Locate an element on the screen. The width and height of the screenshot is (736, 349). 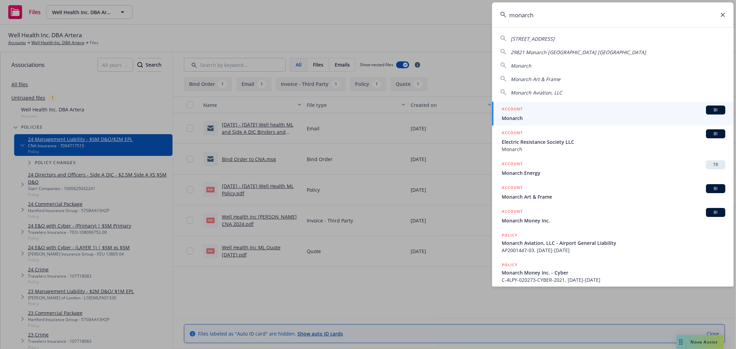
input: Search... is located at coordinates (613, 15).